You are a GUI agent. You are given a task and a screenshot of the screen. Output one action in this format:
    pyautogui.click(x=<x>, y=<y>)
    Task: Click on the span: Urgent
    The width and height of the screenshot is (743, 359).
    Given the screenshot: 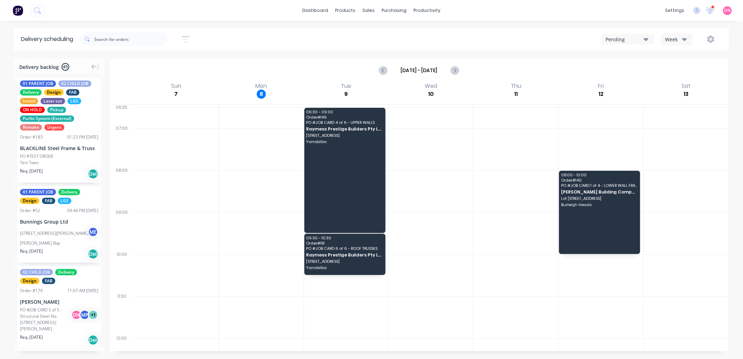 What is the action you would take?
    pyautogui.click(x=54, y=127)
    